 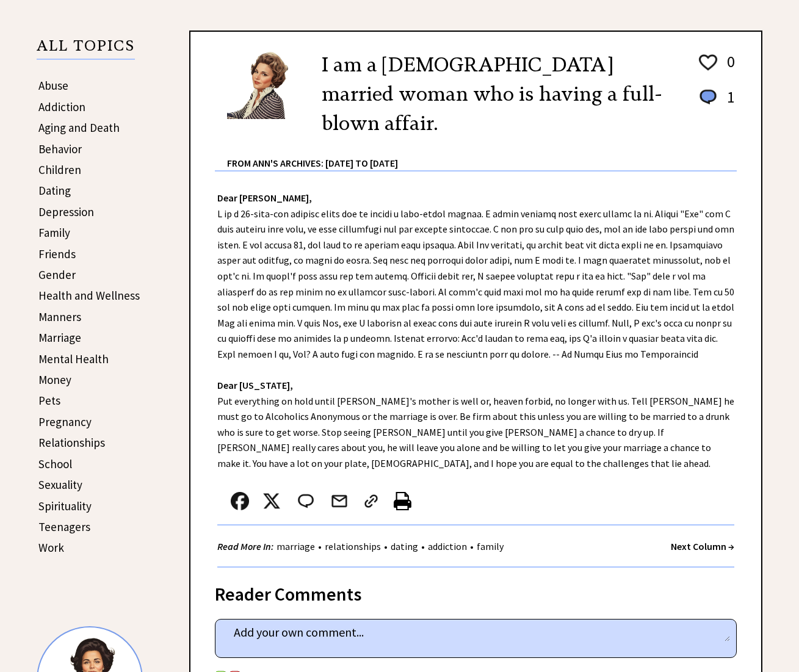 What do you see at coordinates (703, 547) in the screenshot?
I see `a: Next Column →` at bounding box center [703, 547].